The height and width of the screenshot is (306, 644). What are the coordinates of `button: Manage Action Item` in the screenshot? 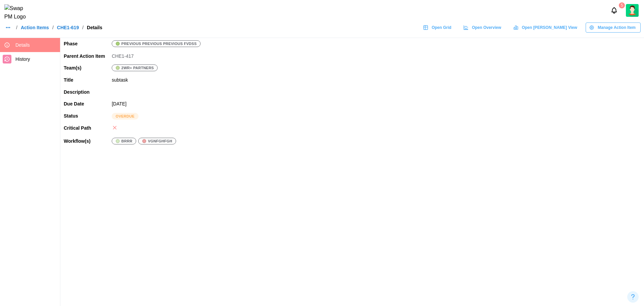 It's located at (613, 28).